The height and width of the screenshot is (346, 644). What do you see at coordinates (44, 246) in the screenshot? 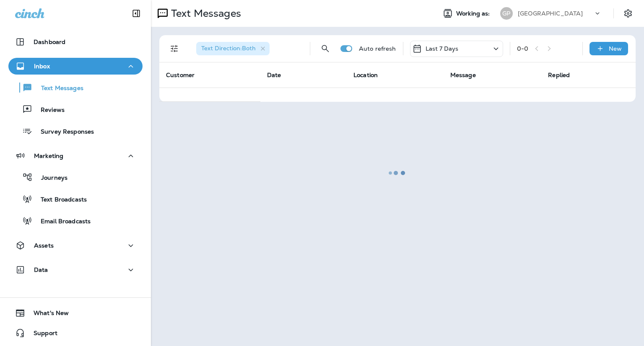
I see `p: Assets` at bounding box center [44, 246].